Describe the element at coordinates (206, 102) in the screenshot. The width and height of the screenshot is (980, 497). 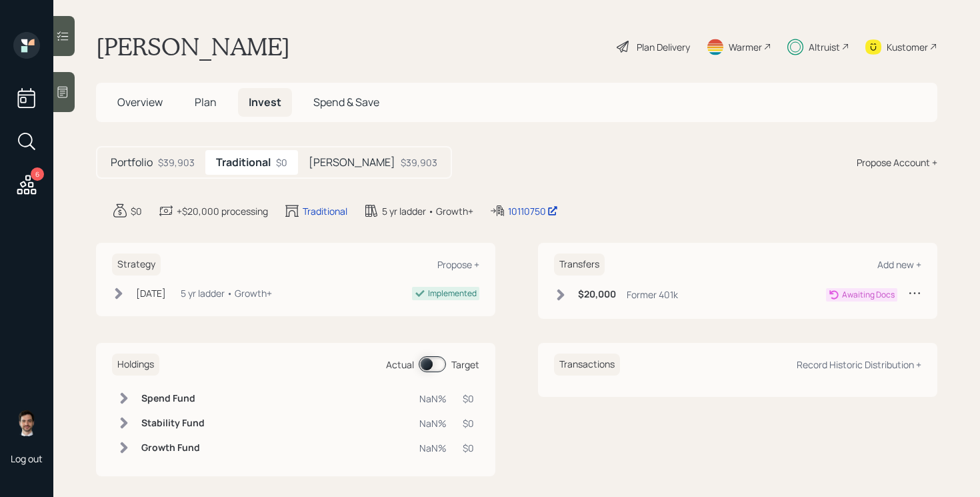
I see `span: Plan` at that location.